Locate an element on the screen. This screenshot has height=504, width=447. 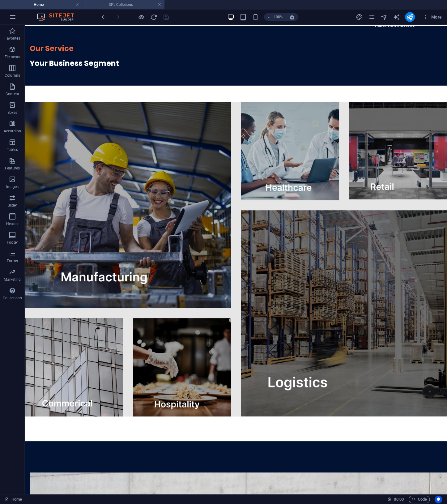
button: More is located at coordinates (432, 17).